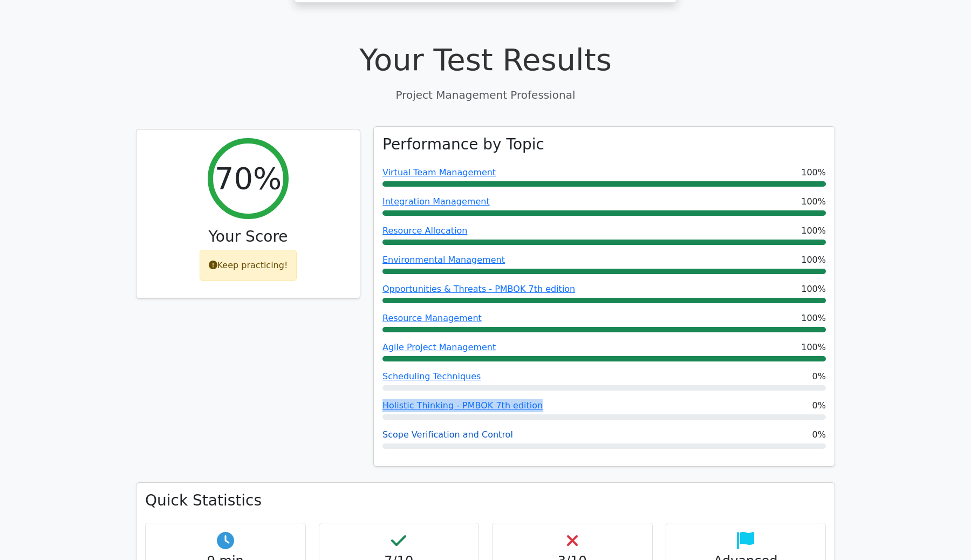 The height and width of the screenshot is (560, 971). Describe the element at coordinates (479, 288) in the screenshot. I see `a: Opportunities & Threats - PMBOK 7th edition` at that location.